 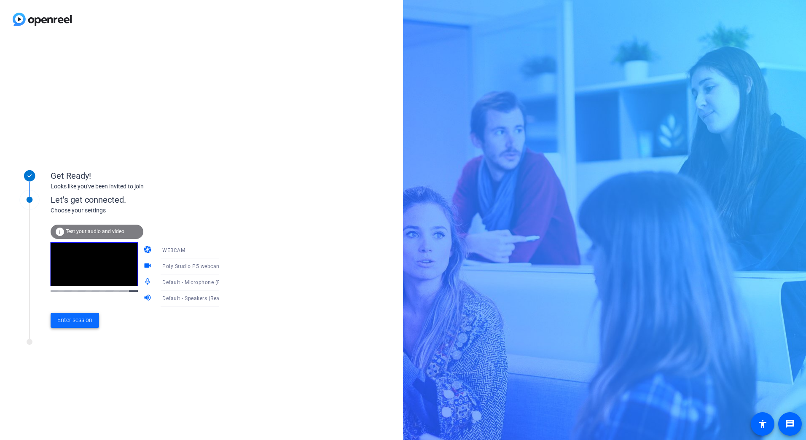 What do you see at coordinates (148, 266) in the screenshot?
I see `mat-icon: videocam` at bounding box center [148, 266].